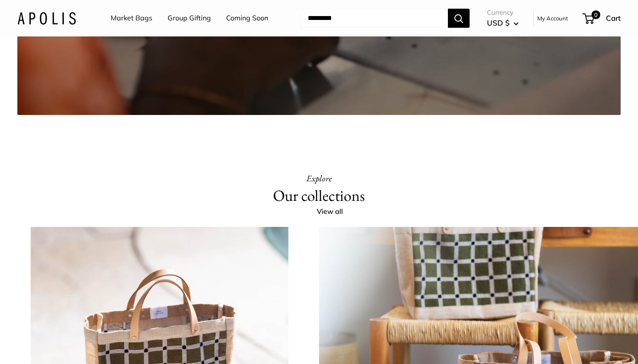 This screenshot has width=638, height=364. What do you see at coordinates (47, 18) in the screenshot?
I see `img: Apolis` at bounding box center [47, 18].